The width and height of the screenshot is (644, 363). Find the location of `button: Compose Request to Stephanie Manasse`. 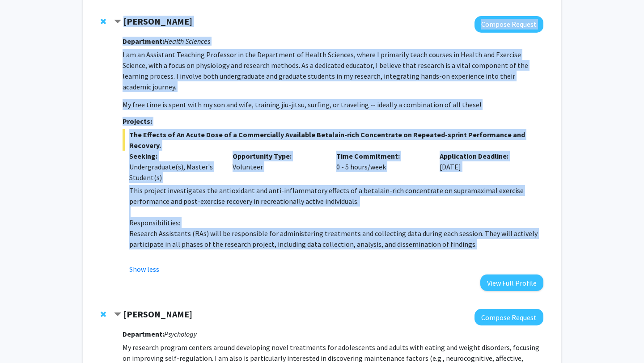

button: Compose Request to Stephanie Manasse is located at coordinates (509, 317).